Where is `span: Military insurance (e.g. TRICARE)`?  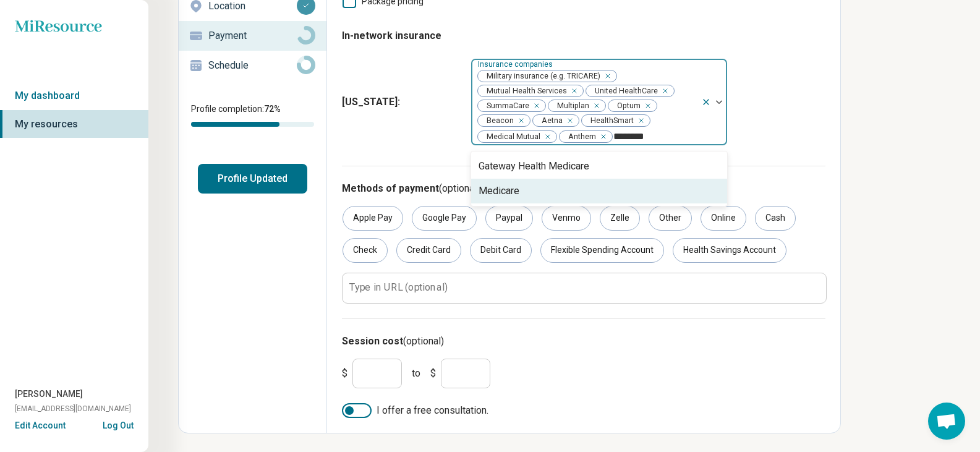
span: Military insurance (e.g. TRICARE) is located at coordinates (541, 76).